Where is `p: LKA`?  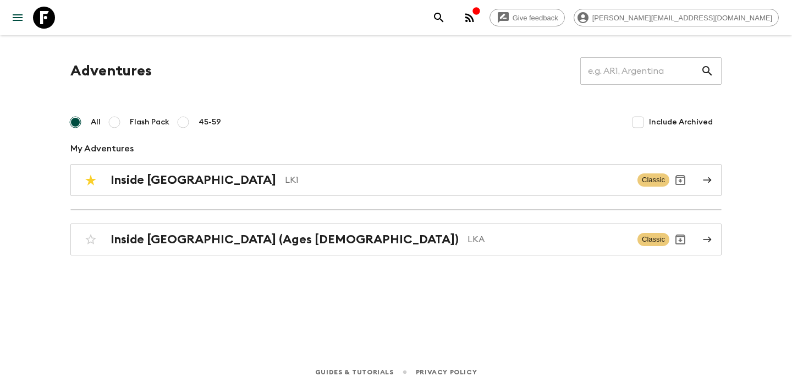
p: LKA is located at coordinates (548, 239).